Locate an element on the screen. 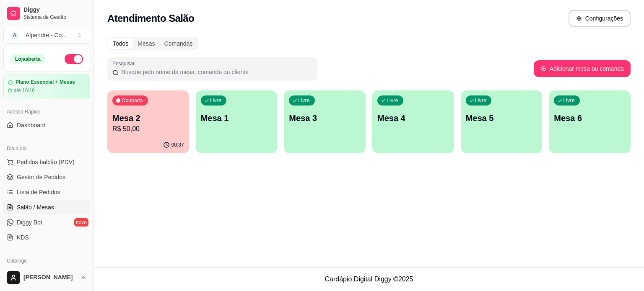  button: OcupadaMesa 2R$ 50,0000:37 is located at coordinates (148, 122).